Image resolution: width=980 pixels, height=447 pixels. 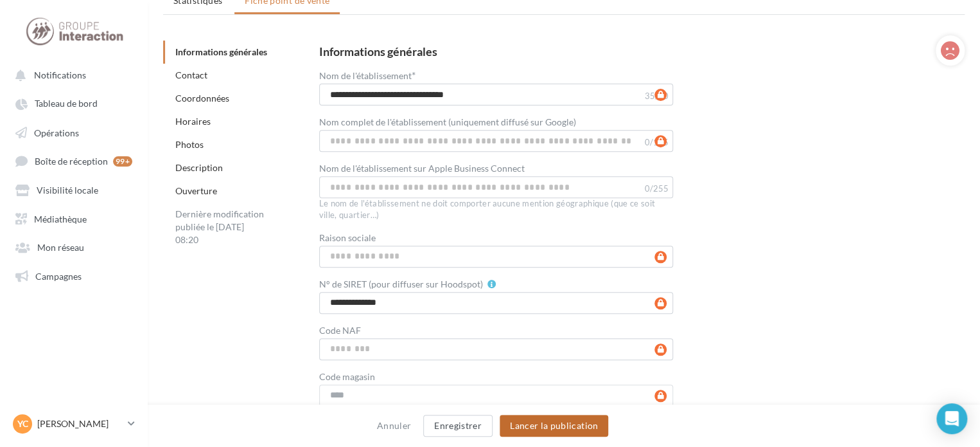 I want to click on a: Horaires, so click(x=193, y=121).